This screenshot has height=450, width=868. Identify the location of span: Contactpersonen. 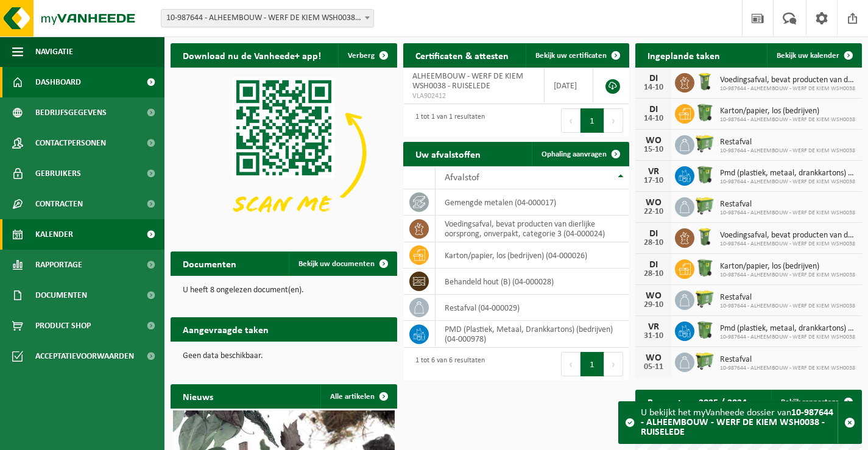
(71, 143).